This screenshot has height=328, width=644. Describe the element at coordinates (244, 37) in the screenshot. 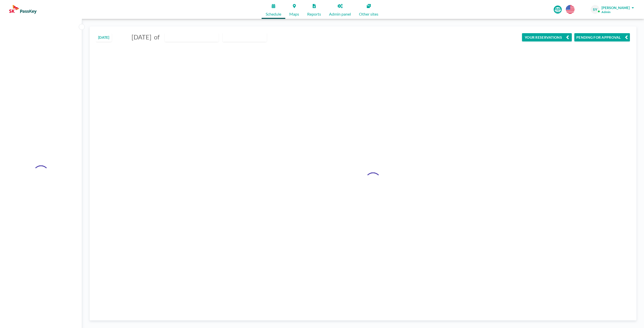

I see `div: Search for option` at that location.